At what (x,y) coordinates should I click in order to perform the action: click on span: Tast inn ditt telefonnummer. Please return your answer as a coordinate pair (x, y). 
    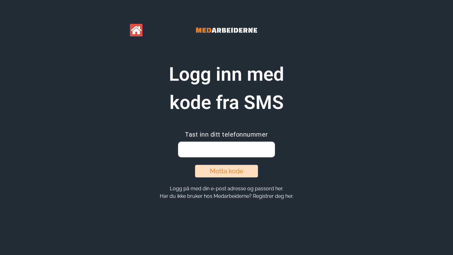
    Looking at the image, I should click on (226, 135).